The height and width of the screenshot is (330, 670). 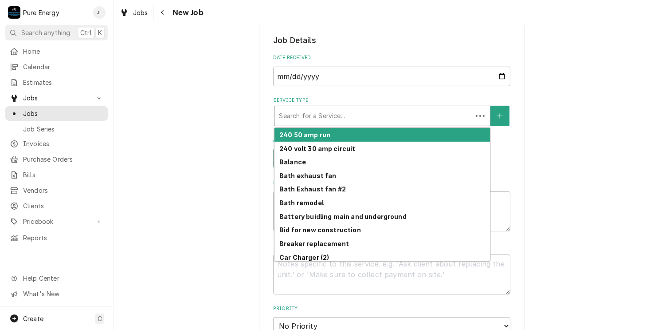 What do you see at coordinates (56, 174) in the screenshot?
I see `a: Bills` at bounding box center [56, 174].